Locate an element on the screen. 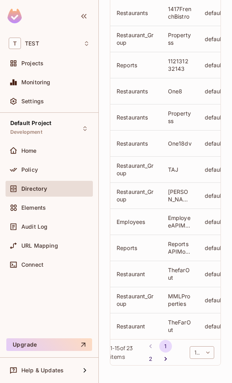 This screenshot has width=232, height=383. button: Upgrade is located at coordinates (49, 344).